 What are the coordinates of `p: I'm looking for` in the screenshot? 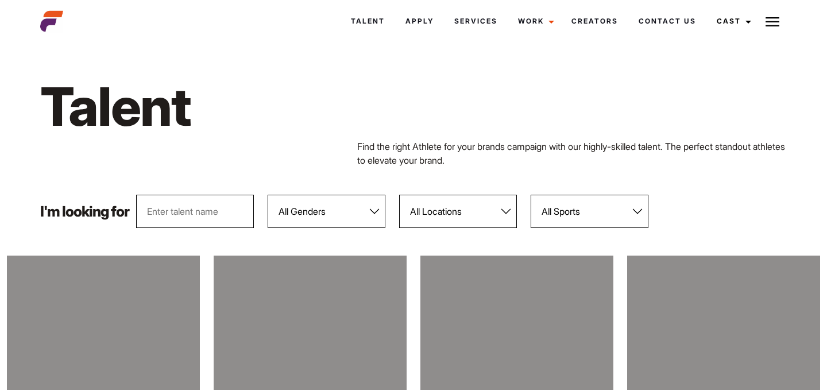 It's located at (84, 211).